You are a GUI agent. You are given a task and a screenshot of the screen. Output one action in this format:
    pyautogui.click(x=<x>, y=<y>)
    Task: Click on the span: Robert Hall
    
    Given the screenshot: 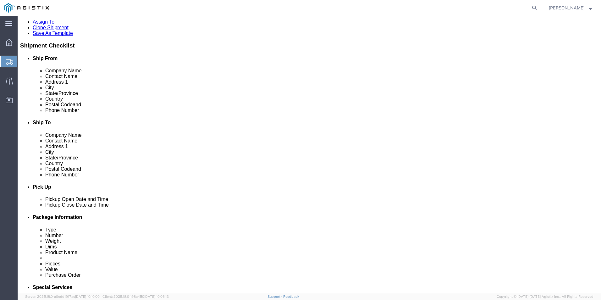 What is the action you would take?
    pyautogui.click(x=567, y=8)
    